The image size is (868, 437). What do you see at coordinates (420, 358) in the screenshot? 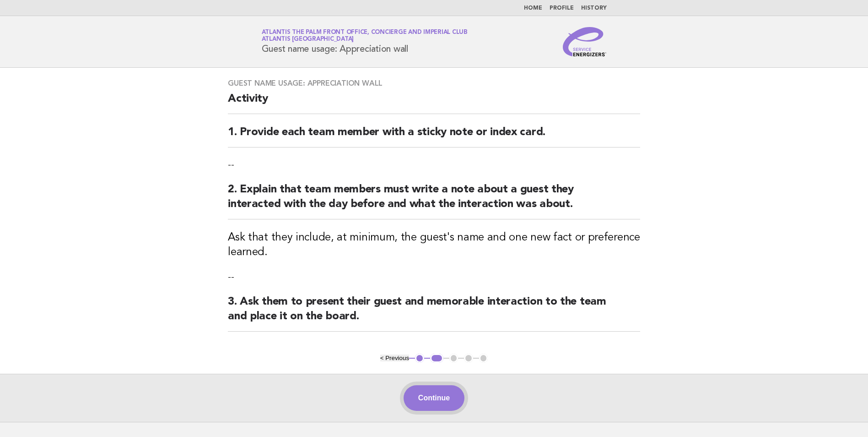
I see `button: 1` at bounding box center [420, 358].